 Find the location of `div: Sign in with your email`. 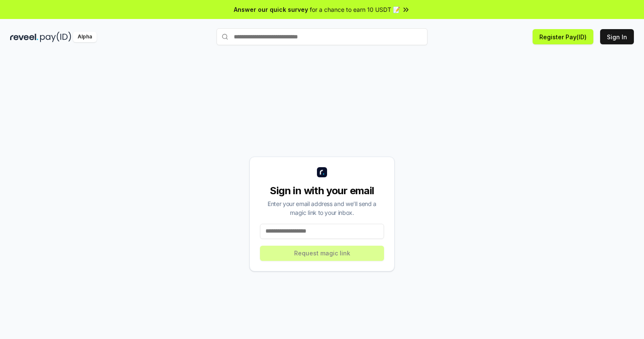

div: Sign in with your email is located at coordinates (322, 191).